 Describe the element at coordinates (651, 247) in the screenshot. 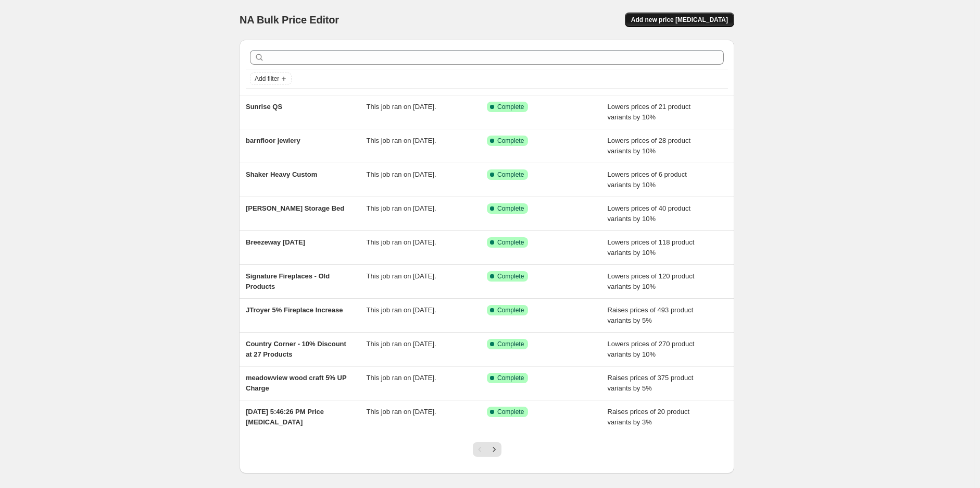

I see `span: Lowers prices of 118 product variants by 10%` at that location.